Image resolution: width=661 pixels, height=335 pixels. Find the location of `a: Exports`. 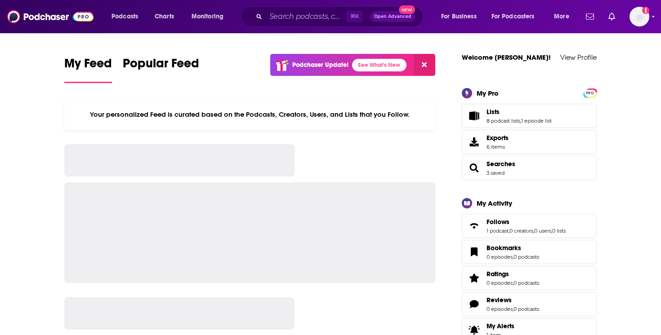

a: Exports is located at coordinates (529, 142).